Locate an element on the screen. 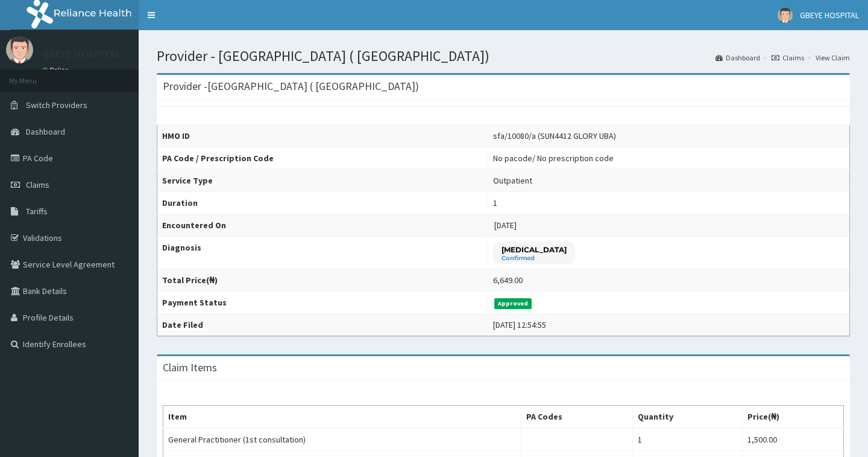 The image size is (868, 457). span: Claims is located at coordinates (38, 185).